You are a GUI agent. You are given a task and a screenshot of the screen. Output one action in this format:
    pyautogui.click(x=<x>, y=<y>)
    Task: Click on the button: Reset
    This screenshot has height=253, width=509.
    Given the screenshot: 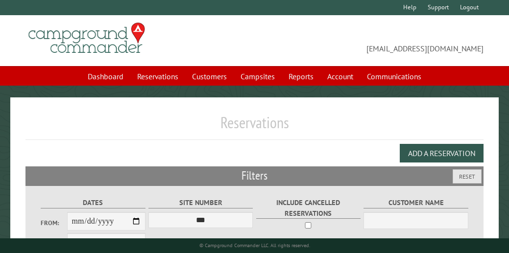 What is the action you would take?
    pyautogui.click(x=467, y=176)
    